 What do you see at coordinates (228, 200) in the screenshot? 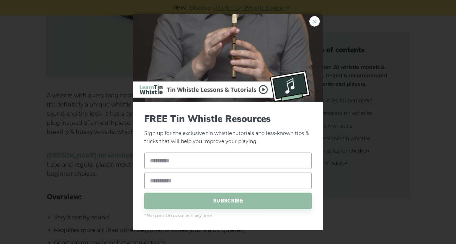
I see `span: SUBSCRIBE` at bounding box center [228, 200].